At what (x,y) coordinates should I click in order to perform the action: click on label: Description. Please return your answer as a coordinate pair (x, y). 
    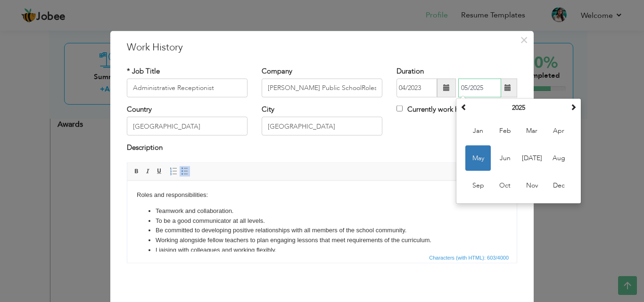
    Looking at the image, I should click on (145, 147).